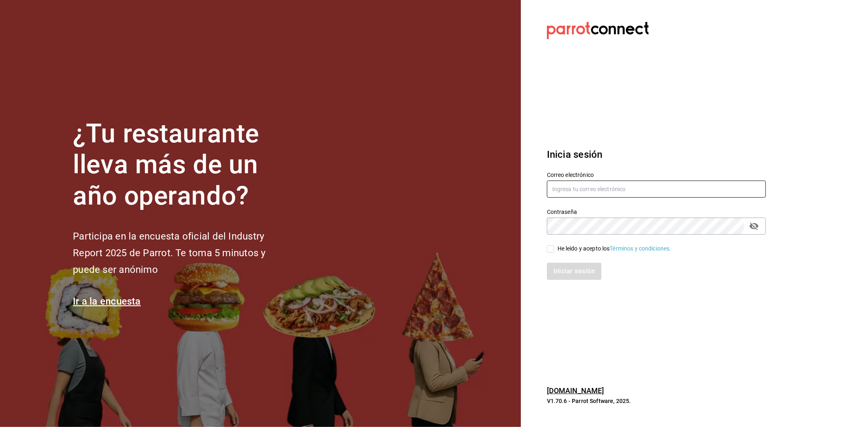 This screenshot has width=868, height=427. I want to click on input: Ingresa tu correo electrónico, so click(656, 189).